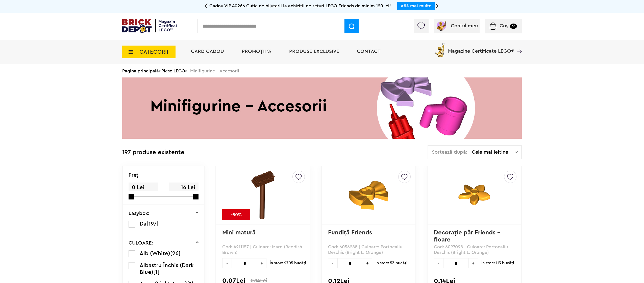  Describe the element at coordinates (208, 52) in the screenshot. I see `span: Card Cadou` at that location.